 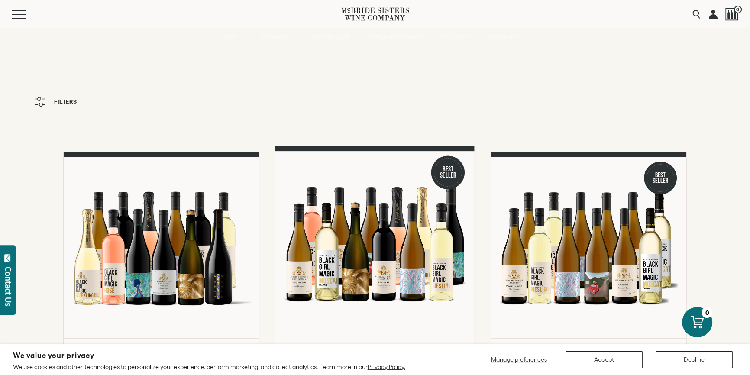 I want to click on button: Accept, so click(x=604, y=359).